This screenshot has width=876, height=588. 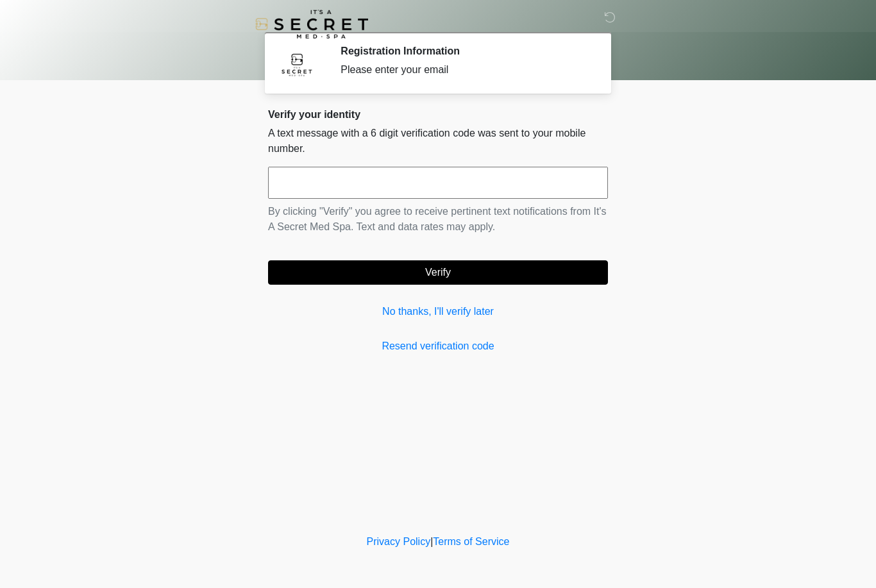 I want to click on p: By clicking "Verify" you agree to receive pertinent text notifications from It's A Secret Med Spa..., so click(x=438, y=219).